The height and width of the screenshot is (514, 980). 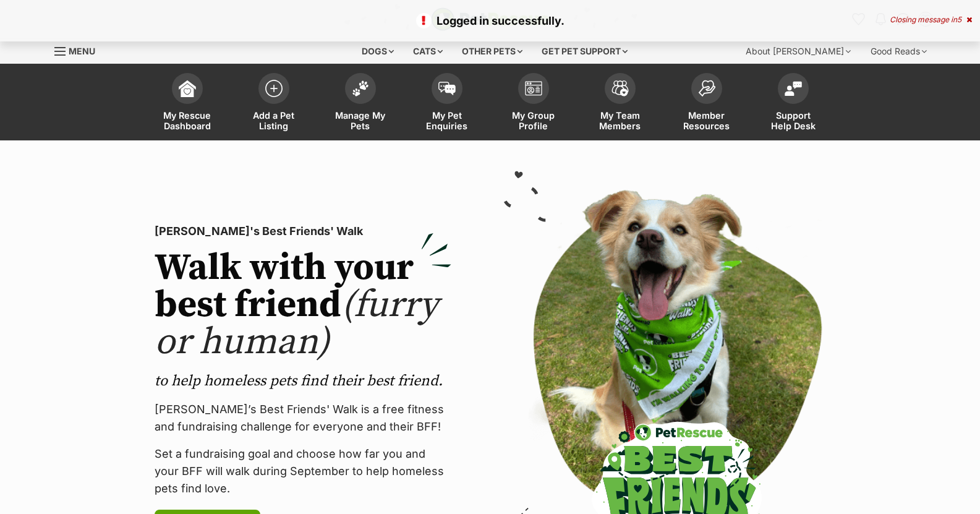 I want to click on span: (furry or human), so click(x=296, y=324).